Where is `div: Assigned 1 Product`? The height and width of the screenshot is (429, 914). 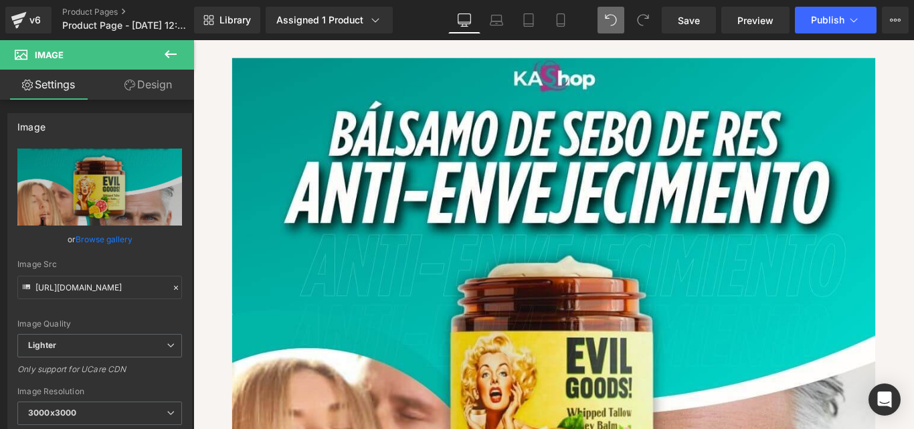 div: Assigned 1 Product is located at coordinates (329, 20).